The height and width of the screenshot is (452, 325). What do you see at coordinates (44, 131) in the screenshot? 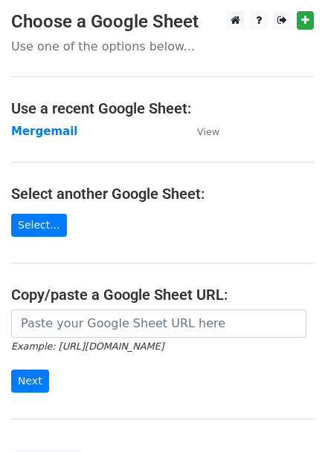
I see `strong: Mergemail` at bounding box center [44, 131].